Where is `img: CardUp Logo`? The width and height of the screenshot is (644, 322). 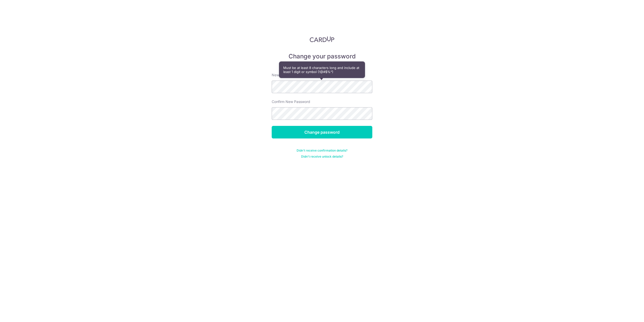 img: CardUp Logo is located at coordinates (322, 39).